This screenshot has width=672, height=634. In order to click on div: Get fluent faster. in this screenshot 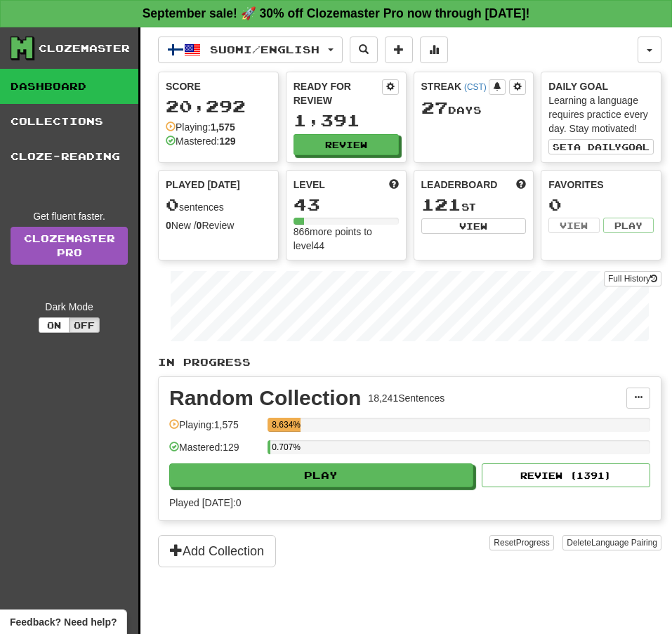, I will do `click(69, 216)`.